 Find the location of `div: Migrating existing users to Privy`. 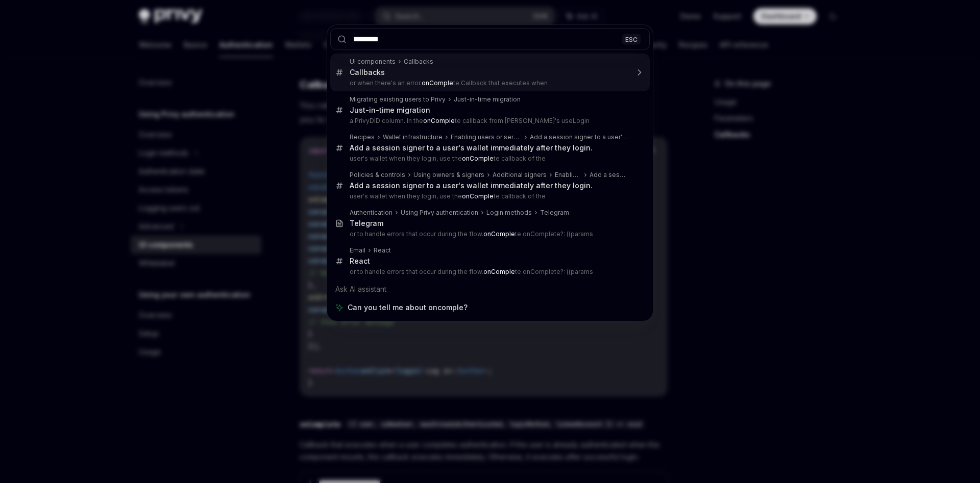

div: Migrating existing users to Privy is located at coordinates (397, 99).